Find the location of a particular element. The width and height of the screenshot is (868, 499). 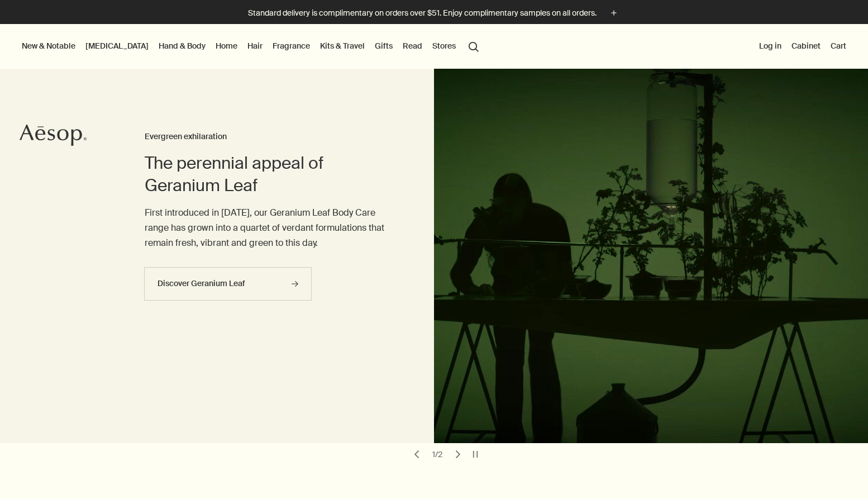

h3: Evergreen exhilaration is located at coordinates (267, 137).